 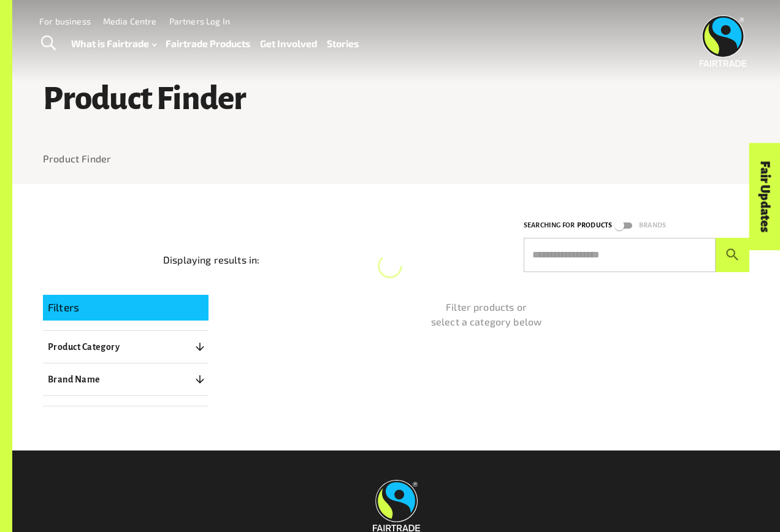 What do you see at coordinates (487, 315) in the screenshot?
I see `p: Filter products or select a category below` at bounding box center [487, 315].